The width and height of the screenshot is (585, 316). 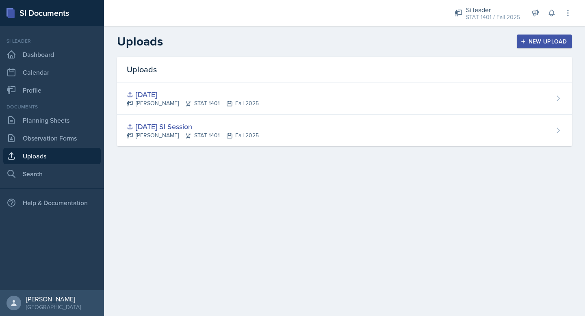 What do you see at coordinates (344, 69) in the screenshot?
I see `div: Uploads` at bounding box center [344, 69].